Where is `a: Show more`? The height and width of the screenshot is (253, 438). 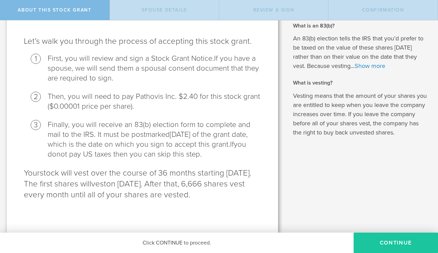
a: Show more is located at coordinates (370, 66).